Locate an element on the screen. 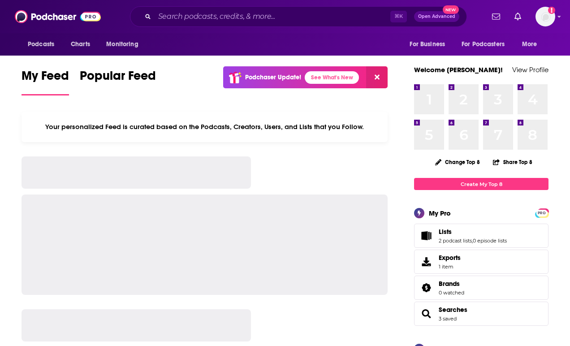  a: Charts is located at coordinates (80, 44).